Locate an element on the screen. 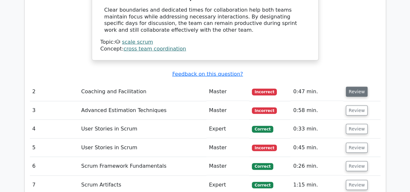  td: 2 is located at coordinates (54, 92).